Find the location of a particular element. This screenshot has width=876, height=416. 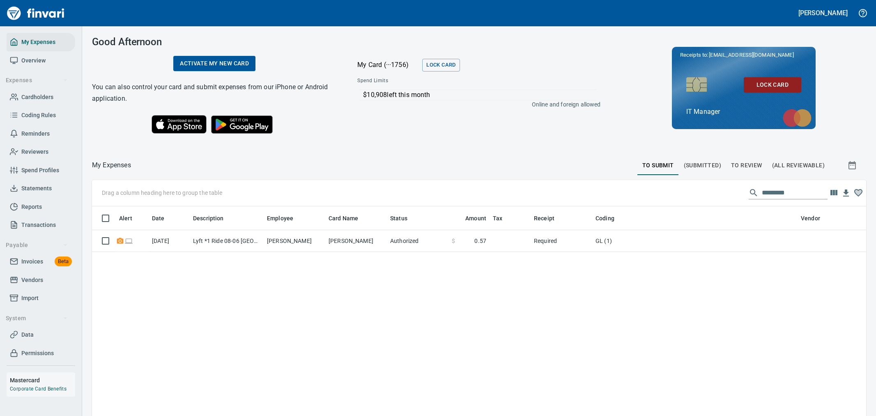

h6: You can also control your card and submit expenses from our iPhone or Android application. is located at coordinates (214, 93).